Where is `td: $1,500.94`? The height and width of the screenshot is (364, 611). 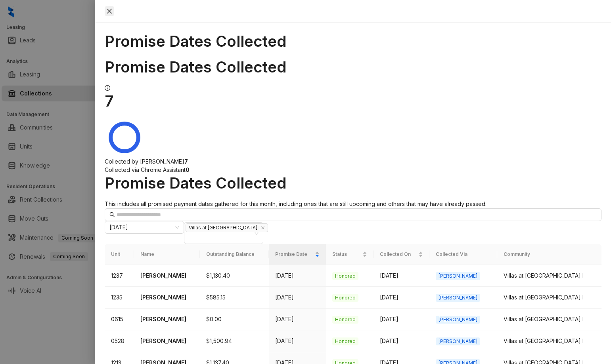
td: $1,500.94 is located at coordinates (234, 341).